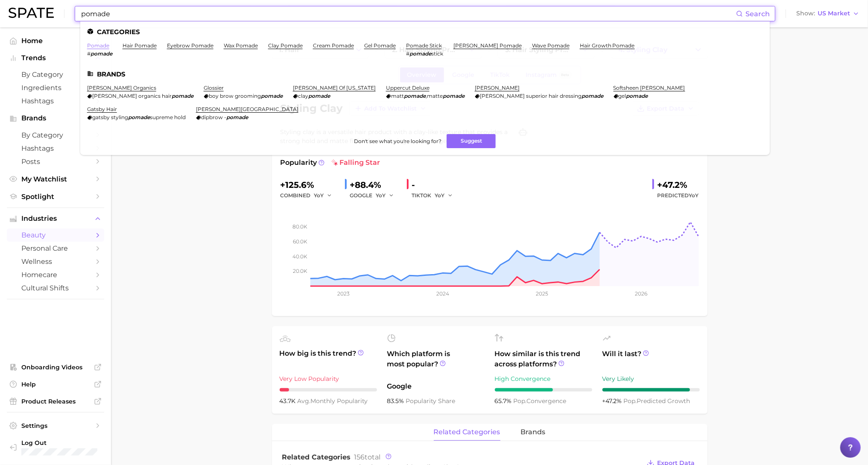  Describe the element at coordinates (343, 293) in the screenshot. I see `tspan: 2023` at that location.